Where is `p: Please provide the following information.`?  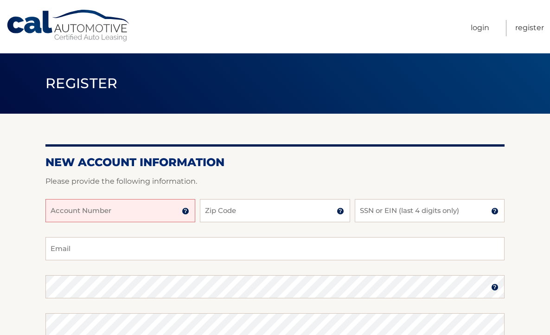
p: Please provide the following information. is located at coordinates (275, 181).